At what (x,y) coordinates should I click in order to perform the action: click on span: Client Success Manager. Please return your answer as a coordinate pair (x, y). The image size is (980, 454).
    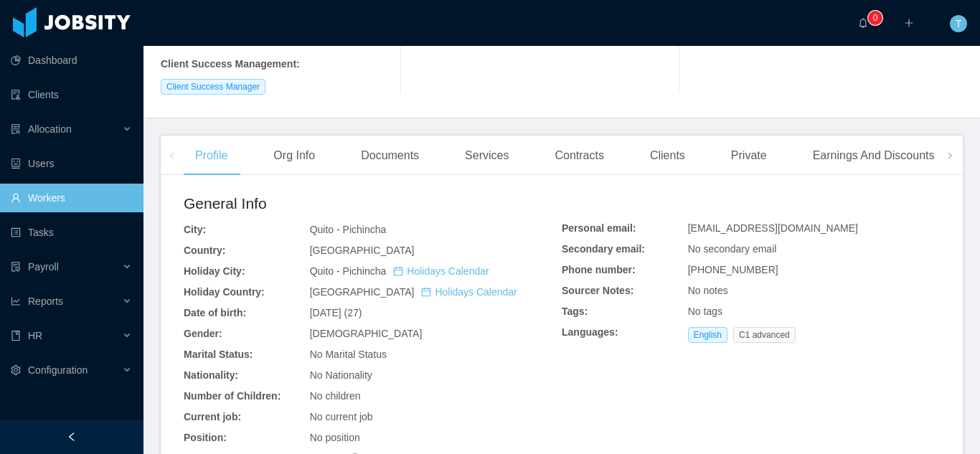
    Looking at the image, I should click on (213, 87).